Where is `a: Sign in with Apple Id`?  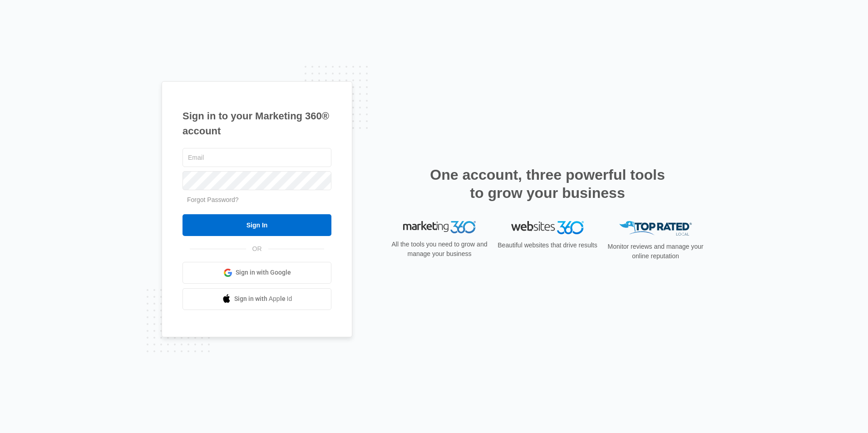
a: Sign in with Apple Id is located at coordinates (257, 299).